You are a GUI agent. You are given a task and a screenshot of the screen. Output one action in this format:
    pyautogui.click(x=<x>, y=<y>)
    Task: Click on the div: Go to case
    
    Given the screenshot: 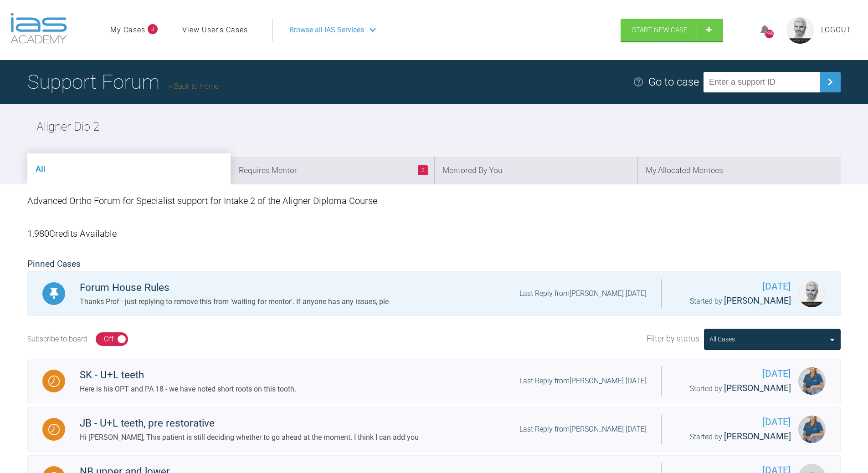 What is the action you would take?
    pyautogui.click(x=674, y=82)
    